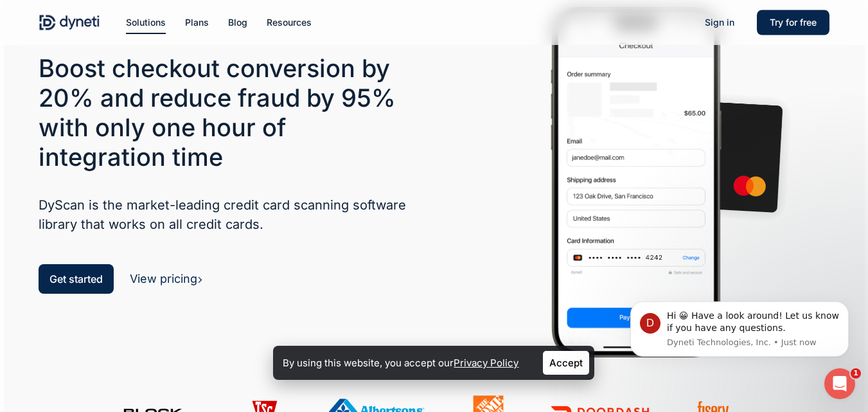  What do you see at coordinates (142, 61) in the screenshot?
I see `p: Message from Dyneti Technologies, Inc., sent Just now` at bounding box center [142, 61].